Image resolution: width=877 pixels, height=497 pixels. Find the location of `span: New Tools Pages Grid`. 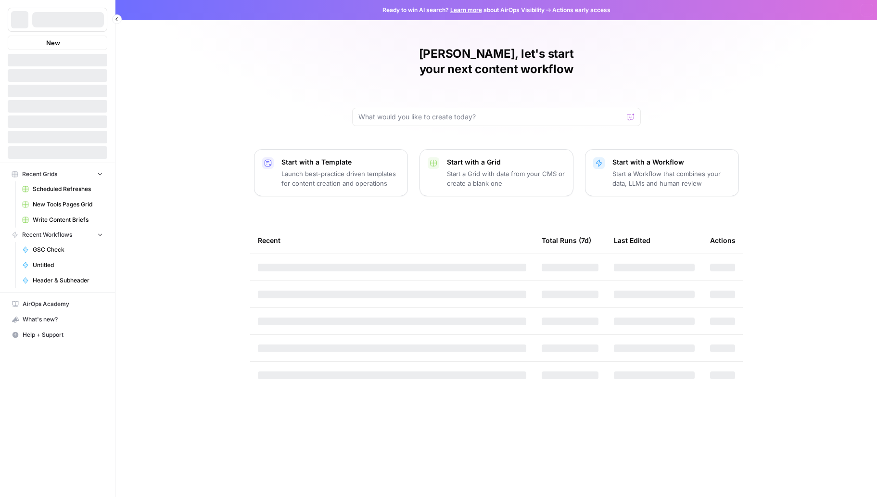

span: New Tools Pages Grid is located at coordinates (68, 204).